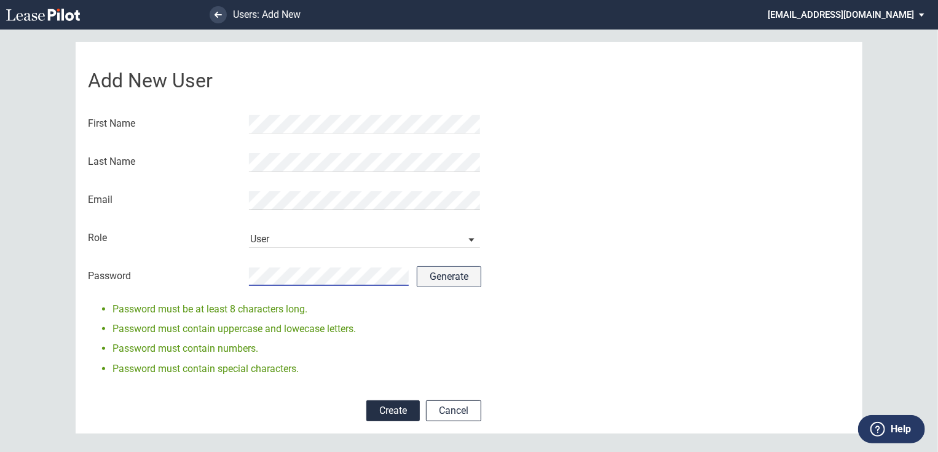 The width and height of the screenshot is (938, 452). I want to click on span: Password must be at least 8 characters long., so click(210, 309).